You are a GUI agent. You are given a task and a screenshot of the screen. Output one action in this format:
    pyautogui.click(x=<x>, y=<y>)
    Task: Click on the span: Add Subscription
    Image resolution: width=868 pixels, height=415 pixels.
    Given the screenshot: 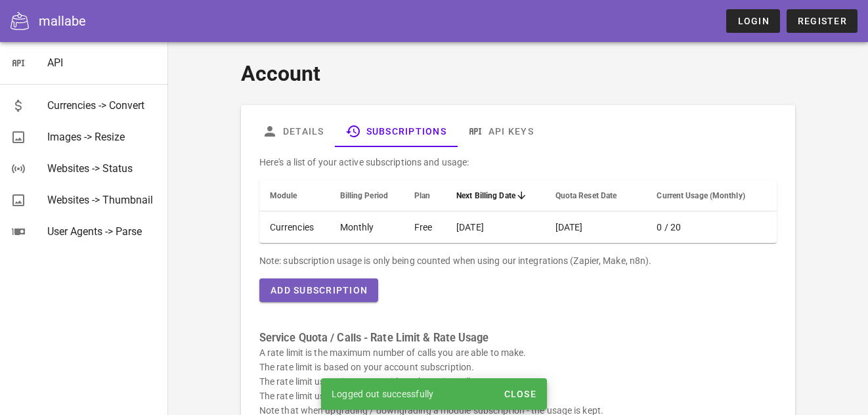 What is the action you would take?
    pyautogui.click(x=318, y=290)
    